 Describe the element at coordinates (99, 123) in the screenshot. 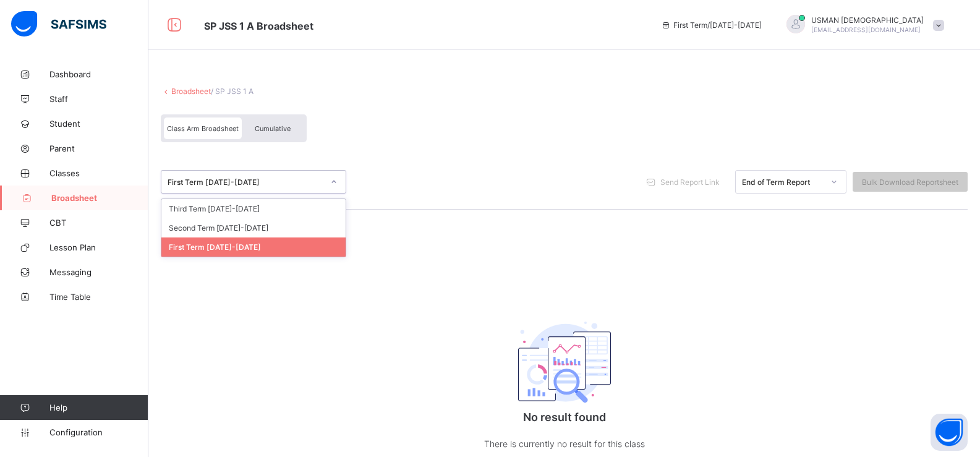

I see `span: Student` at that location.